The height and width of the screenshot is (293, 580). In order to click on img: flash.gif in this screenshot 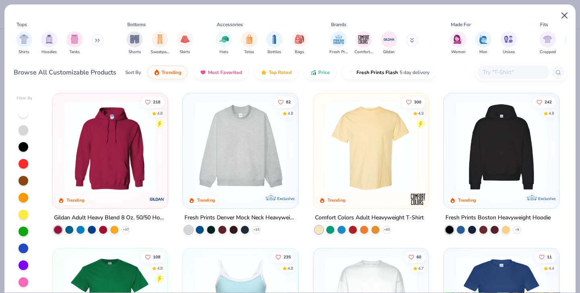, I will do `click(352, 72)`.